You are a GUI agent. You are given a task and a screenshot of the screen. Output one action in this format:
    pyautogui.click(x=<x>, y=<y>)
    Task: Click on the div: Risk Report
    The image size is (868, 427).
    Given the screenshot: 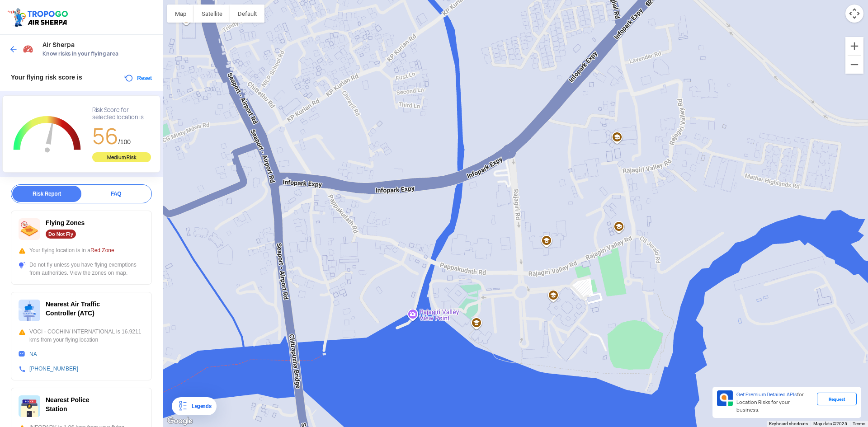 What is the action you would take?
    pyautogui.click(x=47, y=194)
    